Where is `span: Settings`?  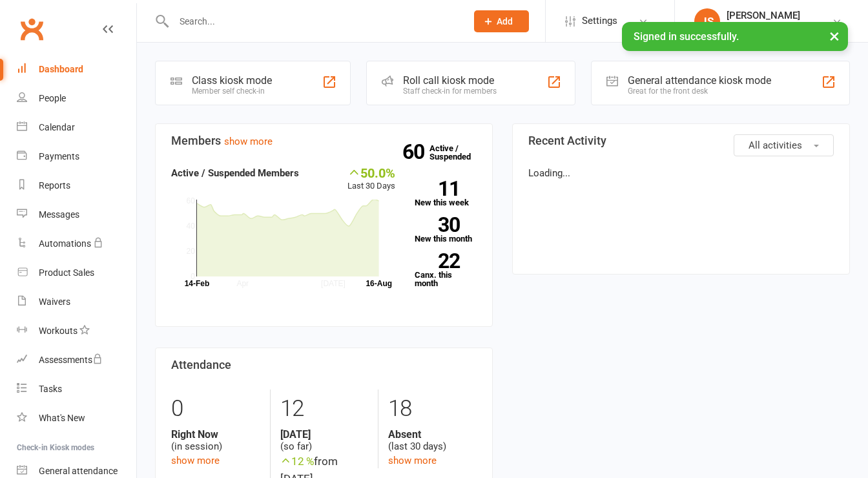
span: Settings is located at coordinates (600, 21).